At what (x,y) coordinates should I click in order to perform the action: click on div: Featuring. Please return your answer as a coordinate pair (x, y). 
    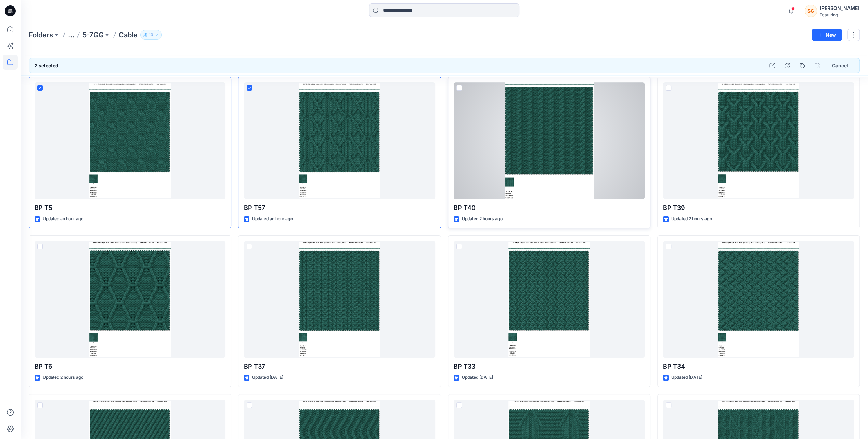
    Looking at the image, I should click on (839, 15).